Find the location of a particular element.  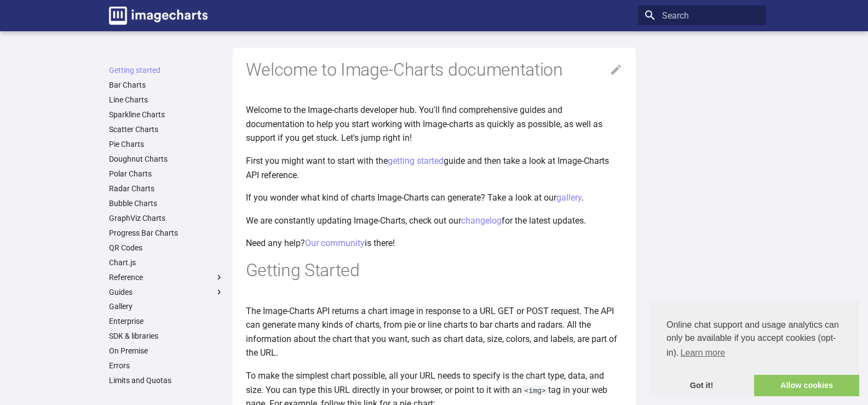

a: Chart.js is located at coordinates (167, 263).